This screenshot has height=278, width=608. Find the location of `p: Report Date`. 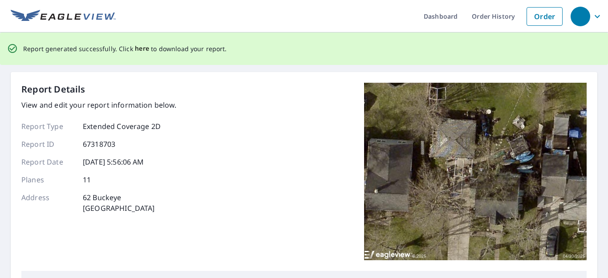

p: Report Date is located at coordinates (48, 162).